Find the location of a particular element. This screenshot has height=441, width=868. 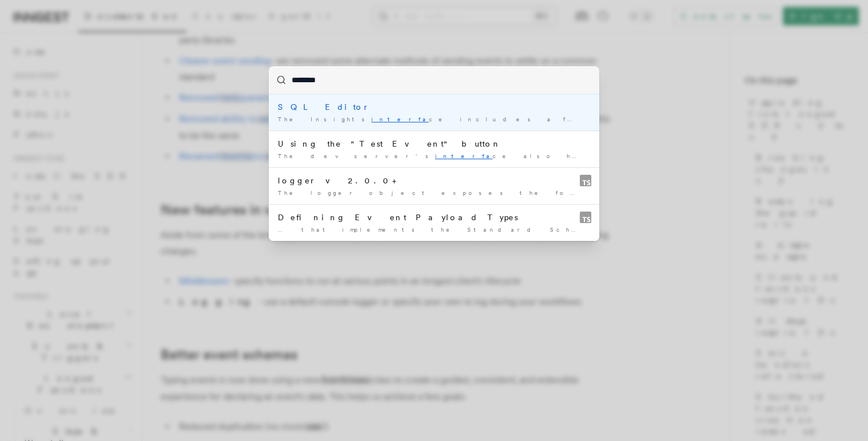

div: The dev server's ce also has a "Test Event … is located at coordinates (434, 156).